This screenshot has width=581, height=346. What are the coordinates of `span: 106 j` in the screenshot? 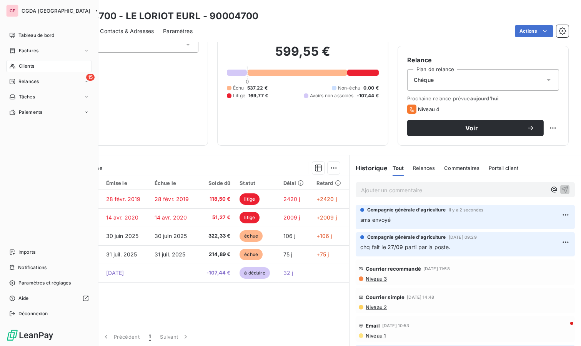 It's located at (290, 236).